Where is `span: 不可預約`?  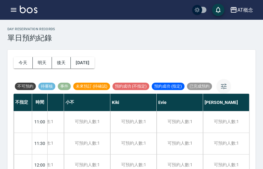 span: 不可預約 is located at coordinates (25, 86).